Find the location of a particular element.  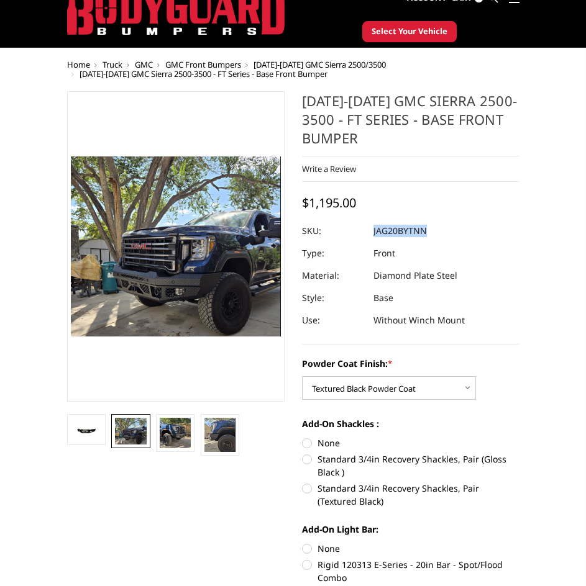

dd: JAG20BYTNN is located at coordinates (400, 231).